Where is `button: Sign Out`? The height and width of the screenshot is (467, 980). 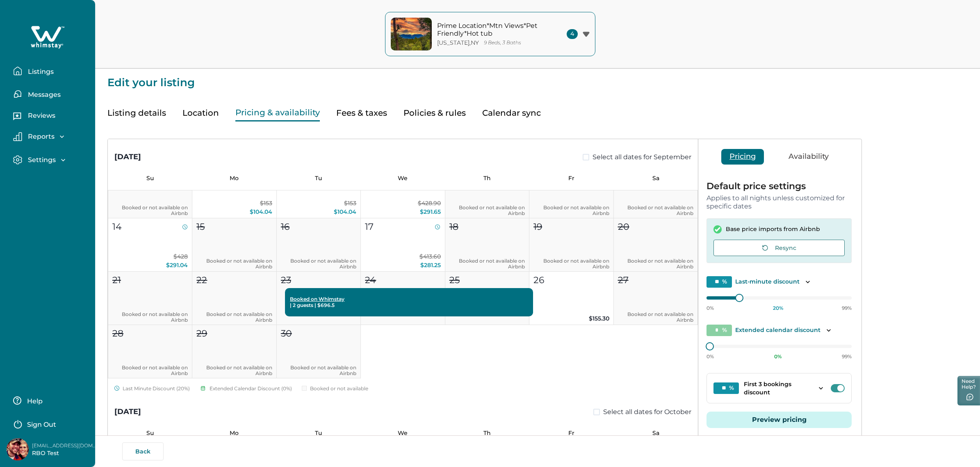
button: Sign Out is located at coordinates (49, 423).